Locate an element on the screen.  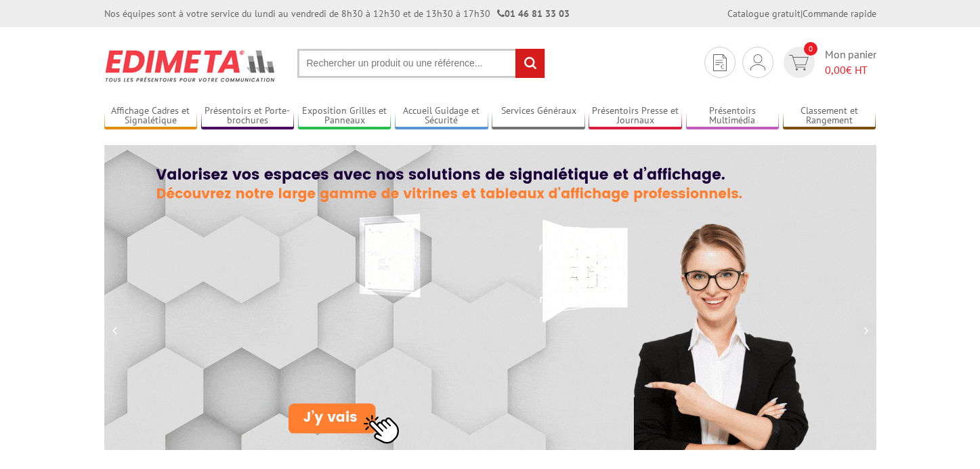
img: Présentoir, panneau, stand - Edimeta - PLV, affichage, mobilier bureau, entreprise is located at coordinates (190, 66).